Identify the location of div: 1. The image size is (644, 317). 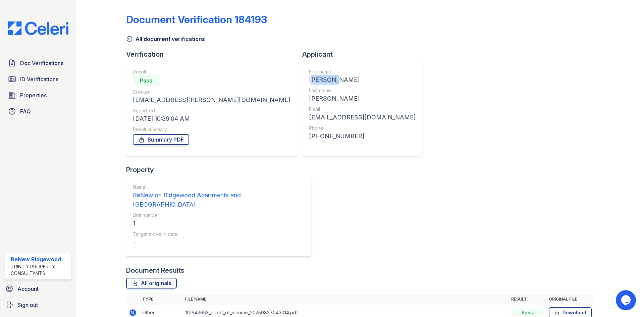
(218, 223).